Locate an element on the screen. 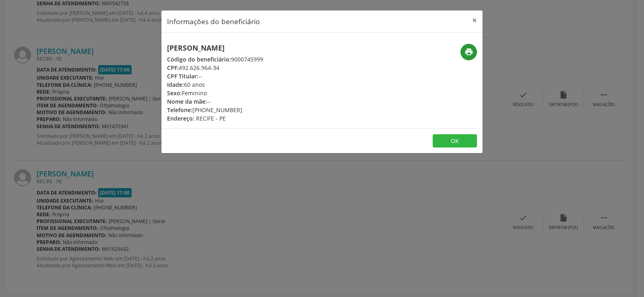 The height and width of the screenshot is (297, 644). span: Telefone: is located at coordinates (180, 110).